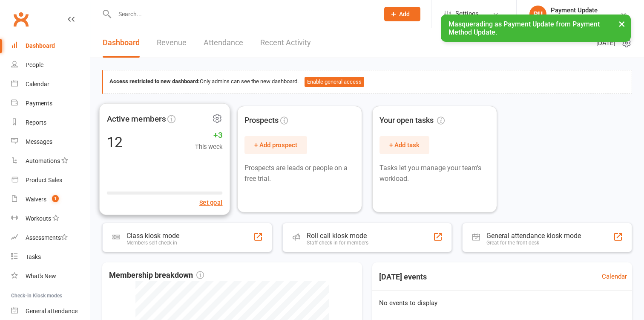 This screenshot has height=320, width=644. Describe the element at coordinates (43, 161) in the screenshot. I see `div: Automations` at that location.